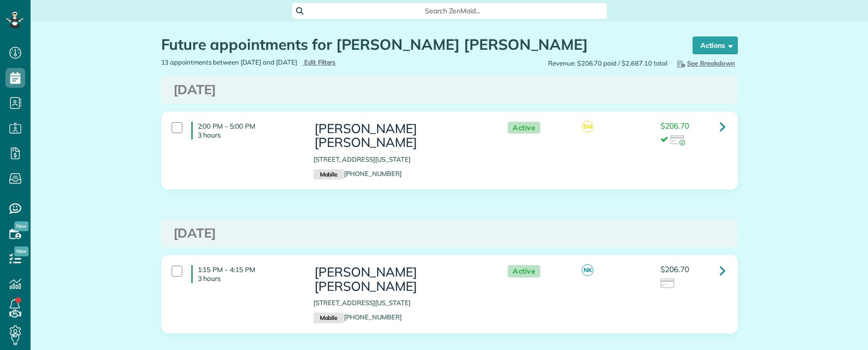  I want to click on a: Edit Filters, so click(319, 62).